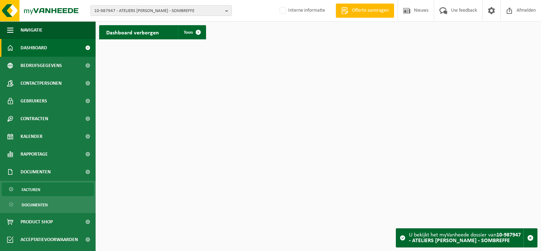  I want to click on a: Offerte aanvragen, so click(365, 11).